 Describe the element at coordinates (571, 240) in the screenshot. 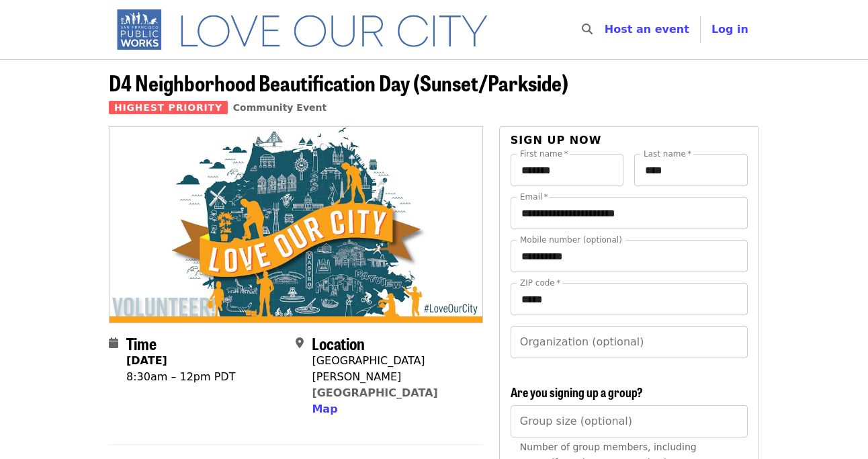

I see `label: Mobile number (optional)` at that location.